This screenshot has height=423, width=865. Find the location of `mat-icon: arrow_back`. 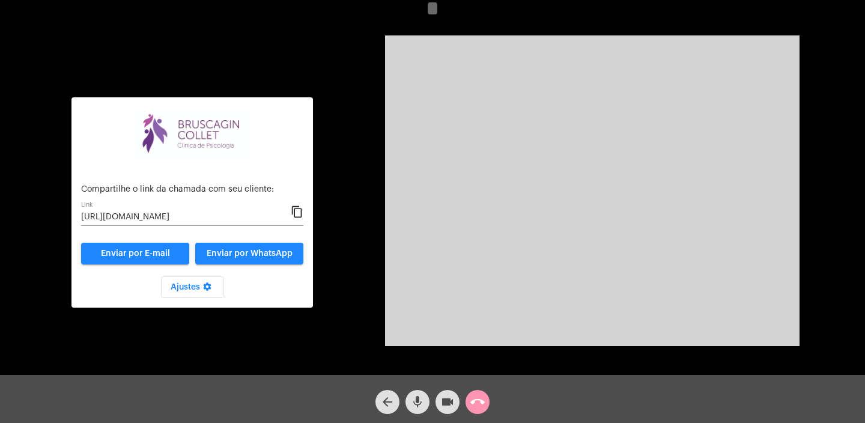

mat-icon: arrow_back is located at coordinates (388, 402).